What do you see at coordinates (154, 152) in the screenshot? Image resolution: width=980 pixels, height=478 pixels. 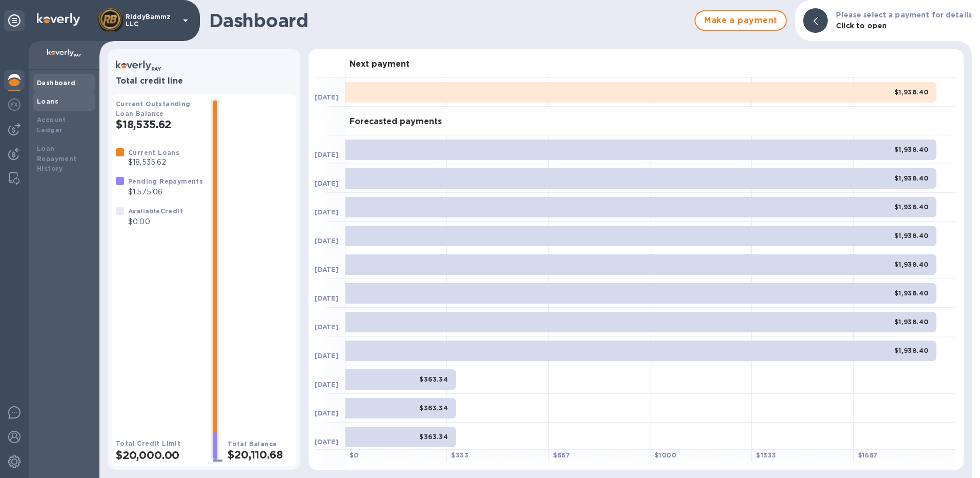 I see `b: Current Loans` at bounding box center [154, 152].